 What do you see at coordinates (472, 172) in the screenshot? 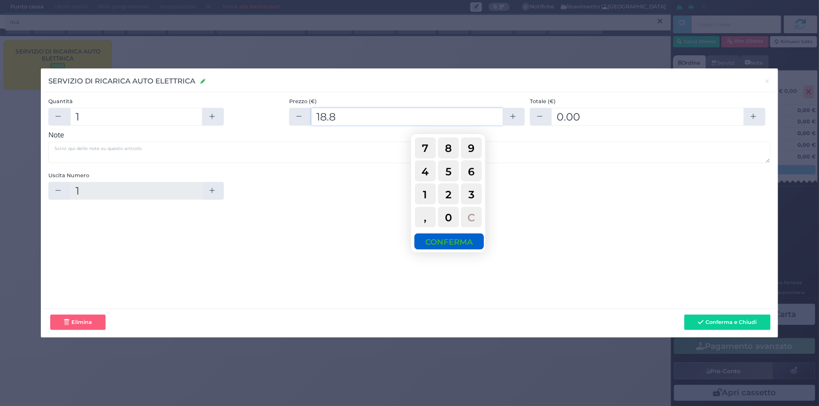
I see `span: 6` at bounding box center [472, 172].